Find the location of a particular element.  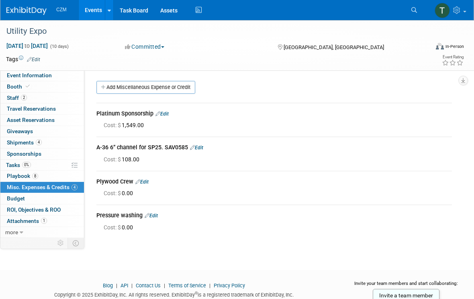

a: Staff2 is located at coordinates (42, 98).